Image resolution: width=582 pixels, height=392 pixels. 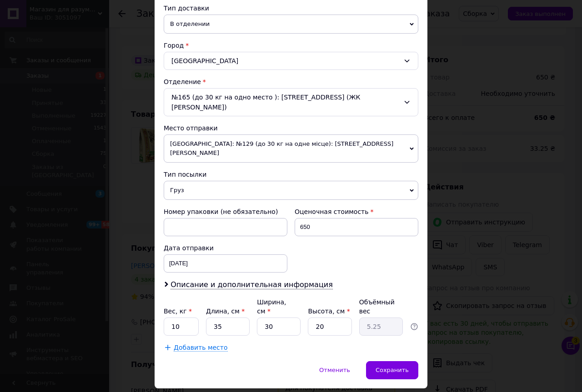 I want to click on span: Груз, so click(x=291, y=190).